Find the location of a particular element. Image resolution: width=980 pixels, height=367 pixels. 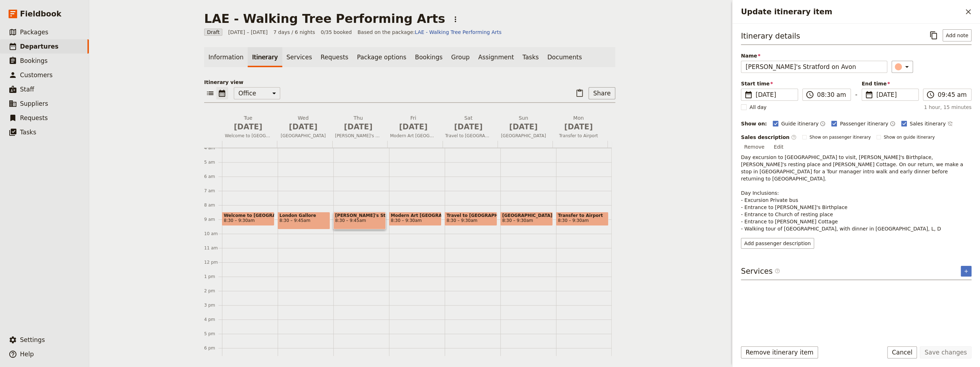

a: Package options is located at coordinates (381, 57).